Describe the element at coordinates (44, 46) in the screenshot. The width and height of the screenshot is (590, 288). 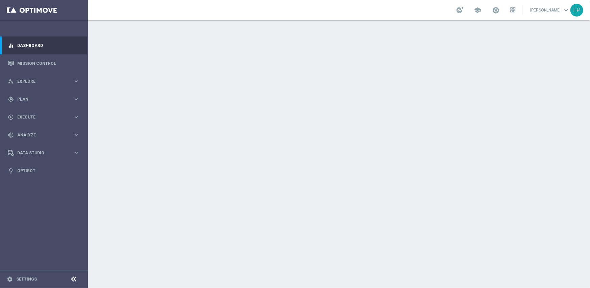
I see `div: equalizer Dashboard` at that location.